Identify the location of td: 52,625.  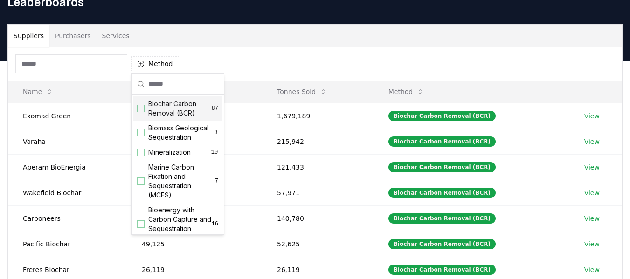
(318, 244).